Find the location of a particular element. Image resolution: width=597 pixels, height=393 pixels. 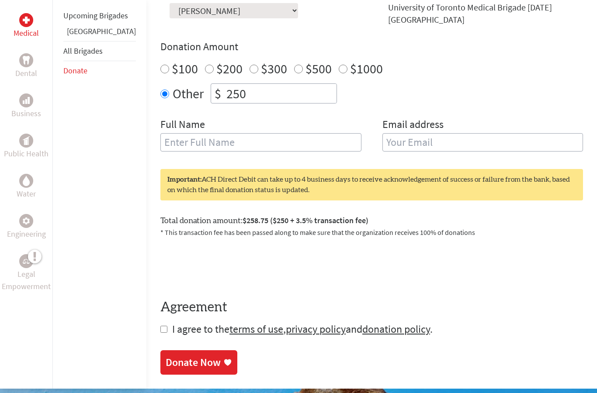

label: $200 is located at coordinates (229, 69).